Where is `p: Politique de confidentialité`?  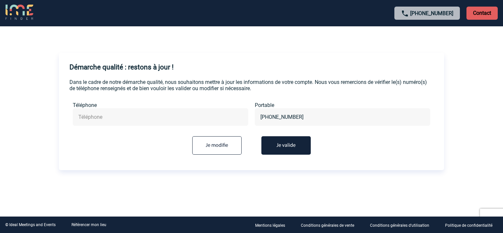
p: Politique de confidentialité is located at coordinates (469, 226).